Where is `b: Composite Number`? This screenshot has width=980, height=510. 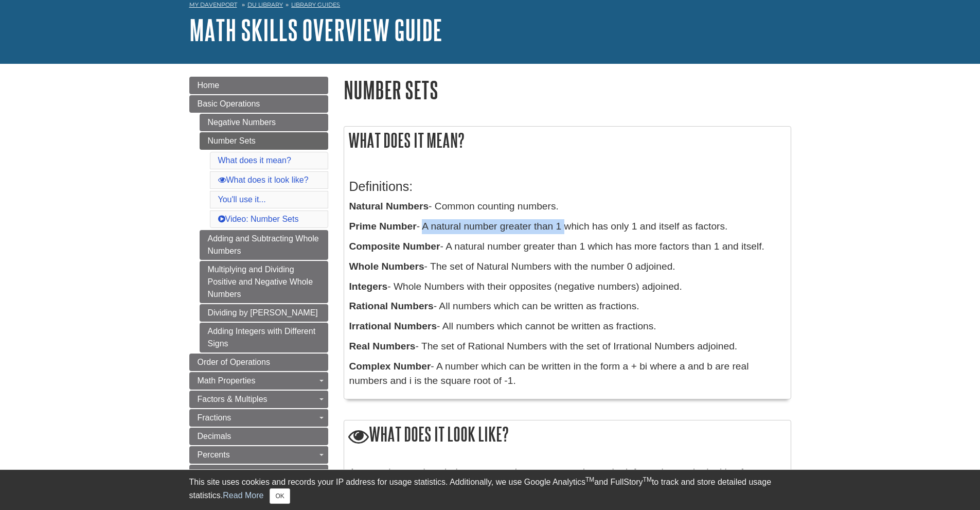
b: Composite Number is located at coordinates (395, 246).